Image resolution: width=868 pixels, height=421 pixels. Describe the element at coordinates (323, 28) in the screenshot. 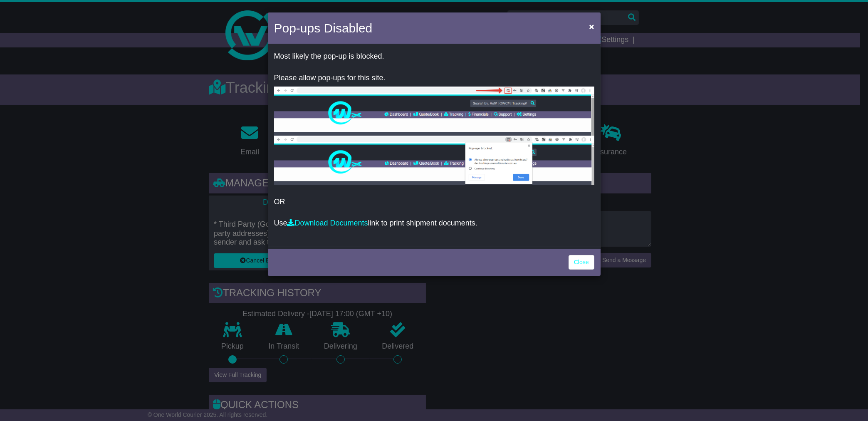

I see `h4: Pop-ups Disabled` at that location.